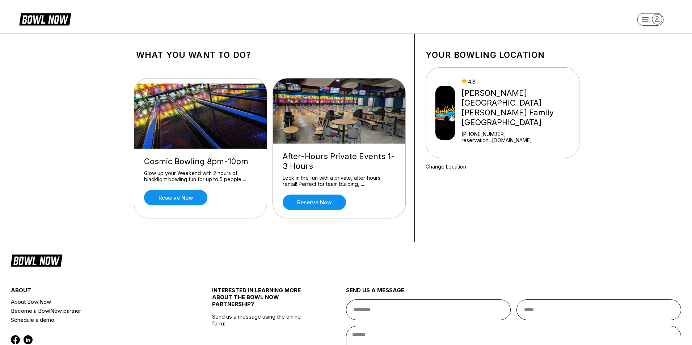 The height and width of the screenshot is (345, 692). What do you see at coordinates (502, 55) in the screenshot?
I see `h1: Your bowling location` at bounding box center [502, 55].